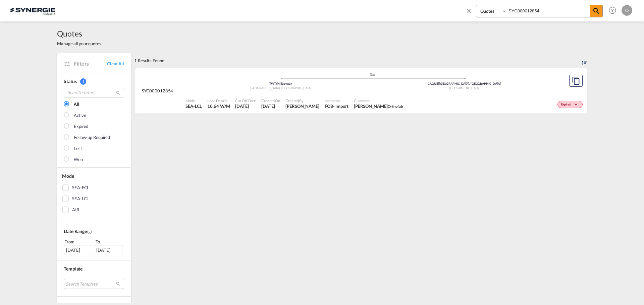 The image size is (644, 305). I want to click on span: Maurice Lecuyer Orthofab, so click(378, 107).